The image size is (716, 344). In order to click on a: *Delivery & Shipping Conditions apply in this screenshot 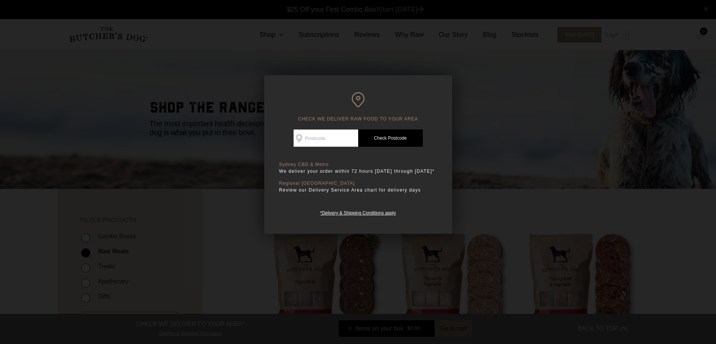, I will do `click(358, 212)`.